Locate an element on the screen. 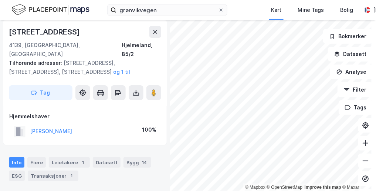  div: Eiere is located at coordinates (37, 162).